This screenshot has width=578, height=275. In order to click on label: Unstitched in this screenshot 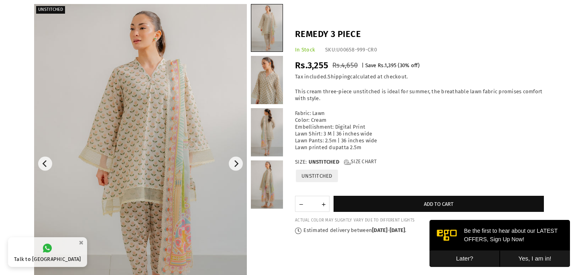, I will do `click(51, 10)`.